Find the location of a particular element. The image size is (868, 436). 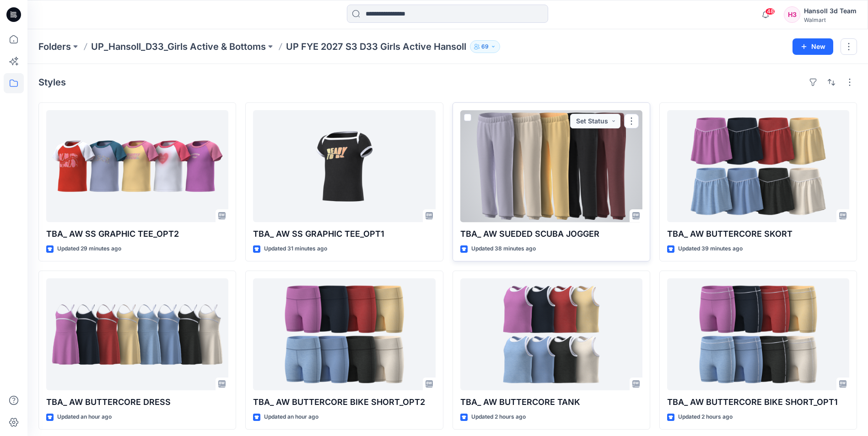

a: TBA_ AW SUEDED SCUBA JOGGER is located at coordinates (551, 166).